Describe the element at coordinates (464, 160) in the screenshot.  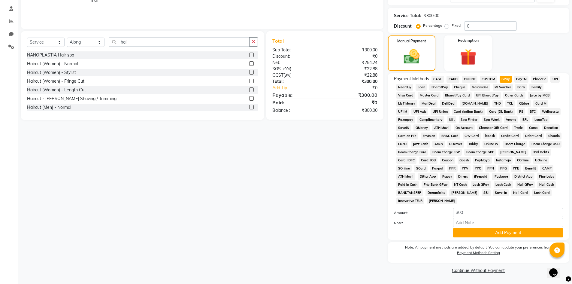
I see `span: Gcash` at that location.